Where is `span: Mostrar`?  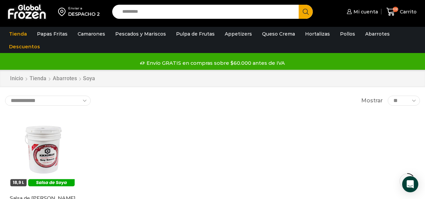
span: Mostrar is located at coordinates (372, 101).